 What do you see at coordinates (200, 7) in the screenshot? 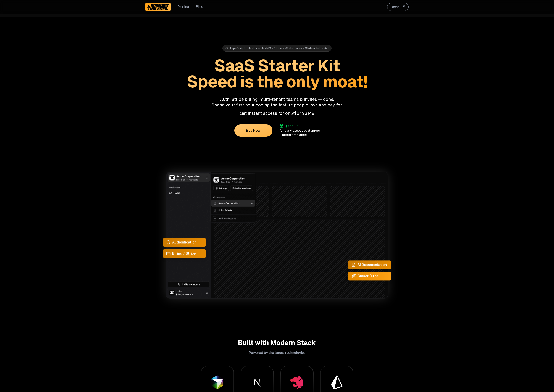
I see `a: Blog` at bounding box center [200, 7].